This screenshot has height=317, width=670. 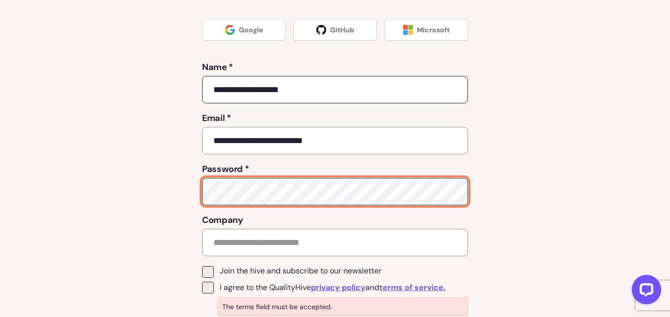 I want to click on a: terms of service., so click(x=412, y=288).